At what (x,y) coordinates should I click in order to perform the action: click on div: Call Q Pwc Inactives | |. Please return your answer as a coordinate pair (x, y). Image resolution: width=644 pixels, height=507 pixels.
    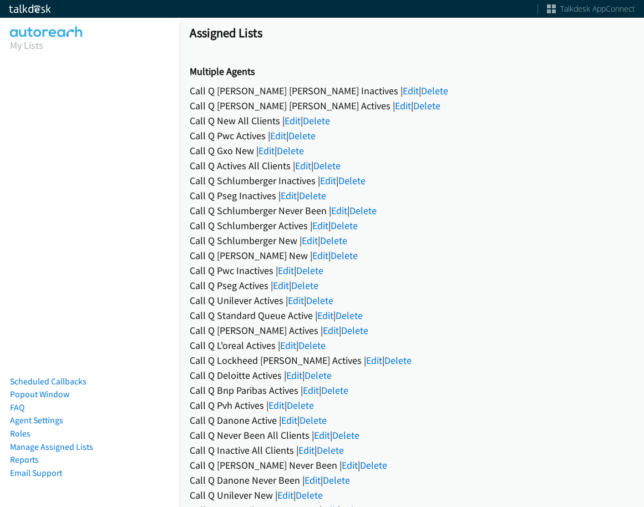
    Looking at the image, I should click on (411, 270).